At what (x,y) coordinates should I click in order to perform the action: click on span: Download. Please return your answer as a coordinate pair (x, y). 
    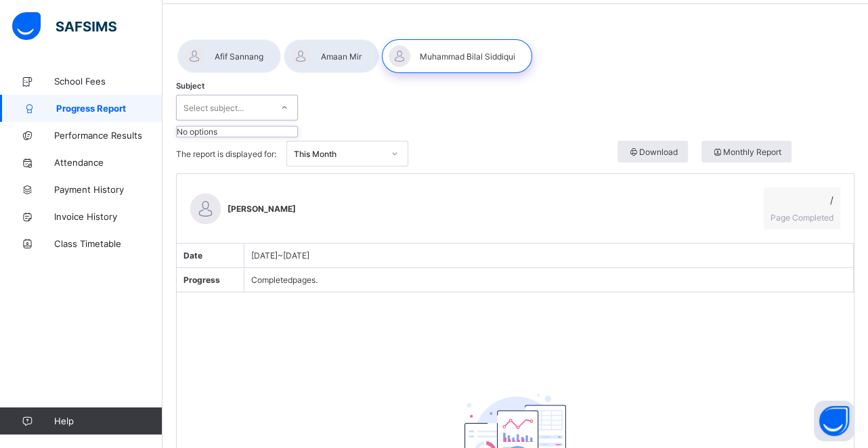
    Looking at the image, I should click on (653, 152).